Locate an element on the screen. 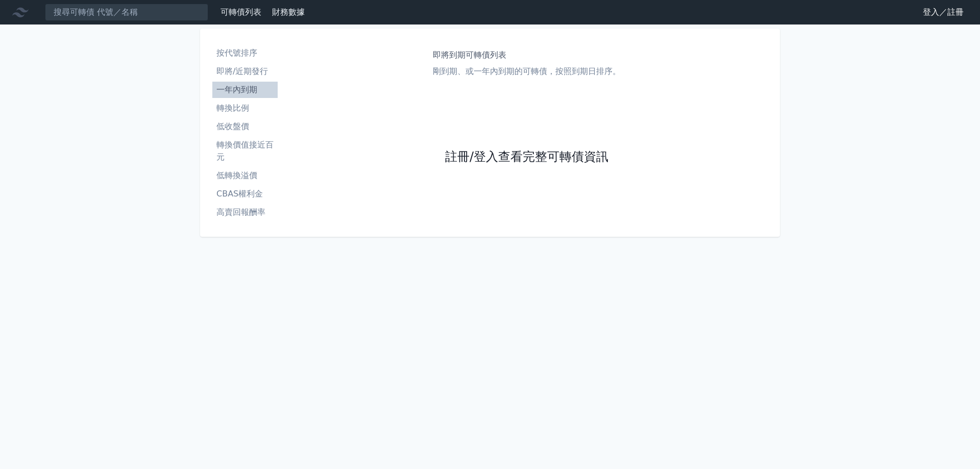  input: 搜尋可轉債 代號／名稱 is located at coordinates (127, 12).